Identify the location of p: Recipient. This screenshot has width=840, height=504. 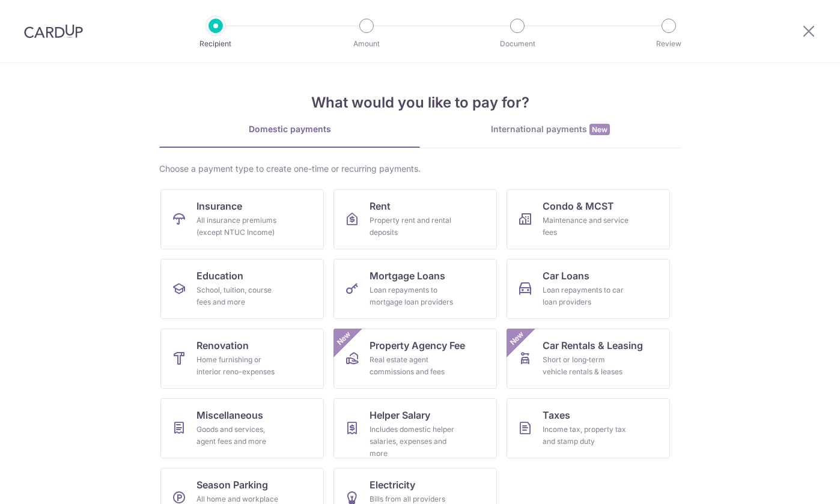
(216, 44).